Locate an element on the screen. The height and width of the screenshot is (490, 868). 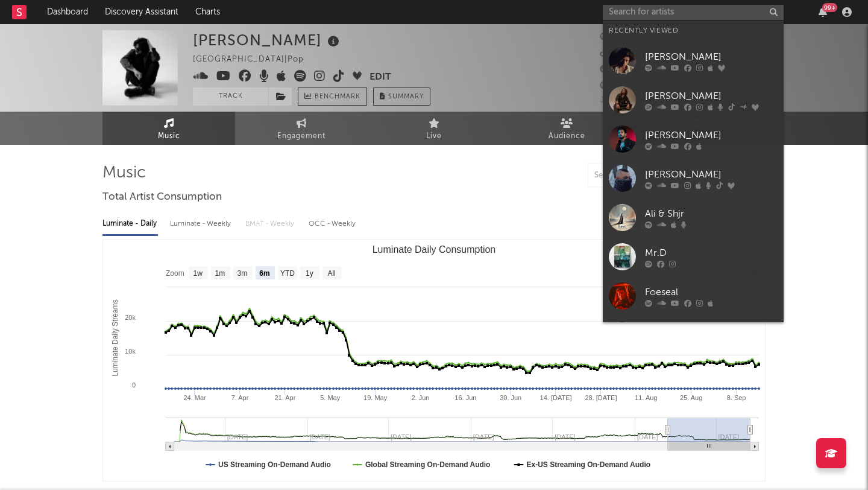
text: 1y is located at coordinates (309, 273).